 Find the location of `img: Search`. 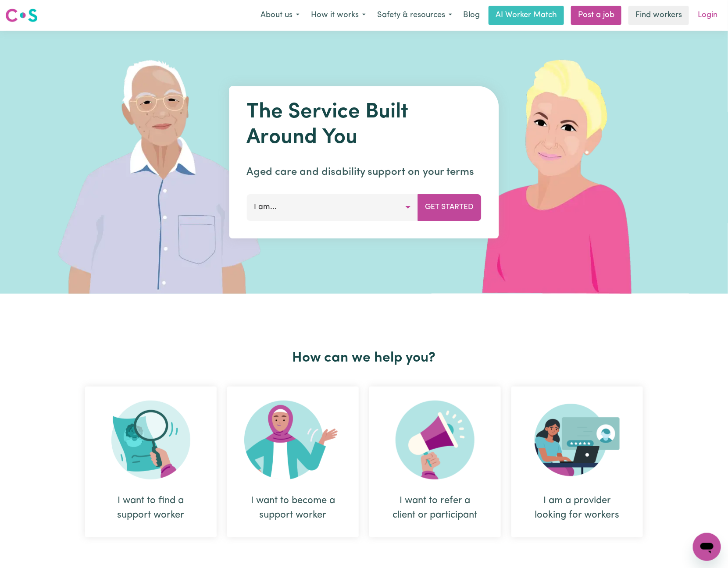

img: Search is located at coordinates (151, 440).